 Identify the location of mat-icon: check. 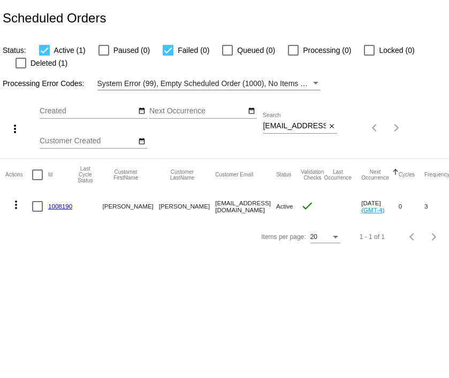
(307, 206).